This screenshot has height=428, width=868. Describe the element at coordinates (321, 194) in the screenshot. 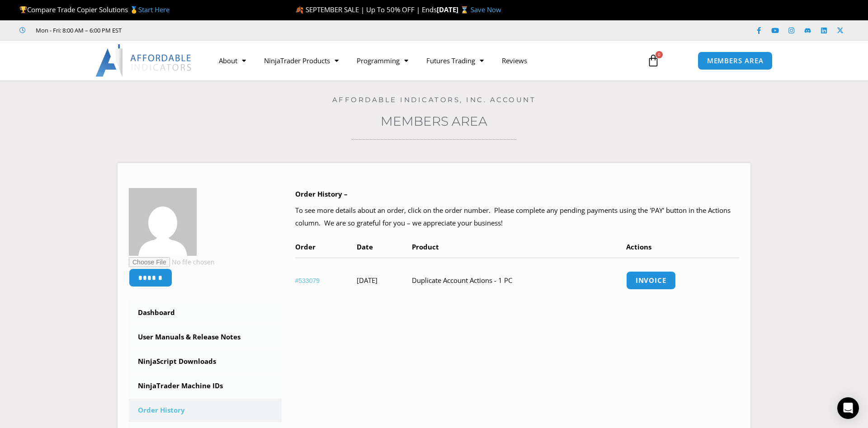

I see `b: Order History –` at that location.